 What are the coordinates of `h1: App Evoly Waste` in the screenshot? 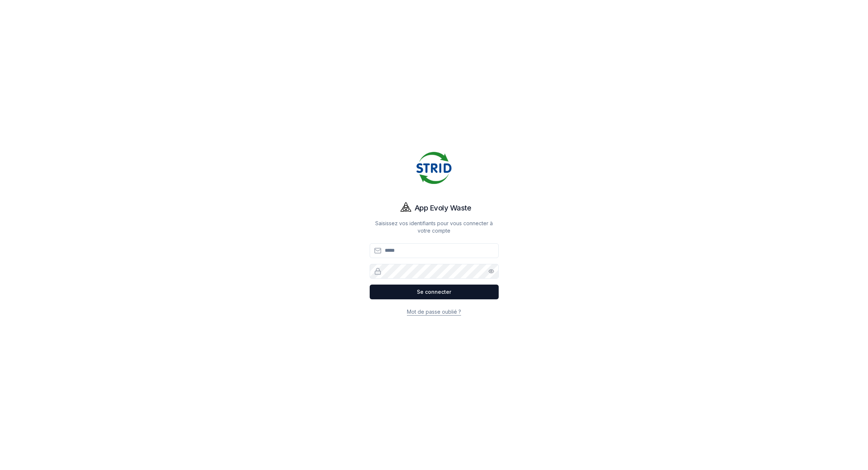 It's located at (443, 208).